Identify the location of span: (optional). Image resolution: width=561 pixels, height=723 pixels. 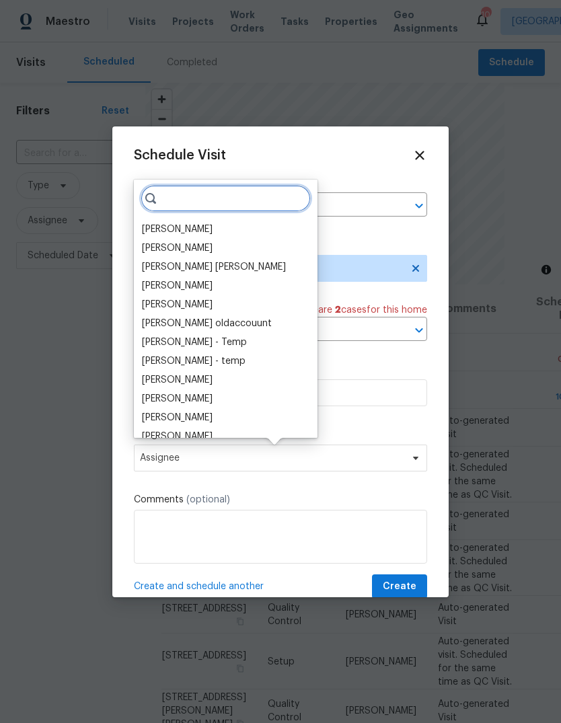
(208, 500).